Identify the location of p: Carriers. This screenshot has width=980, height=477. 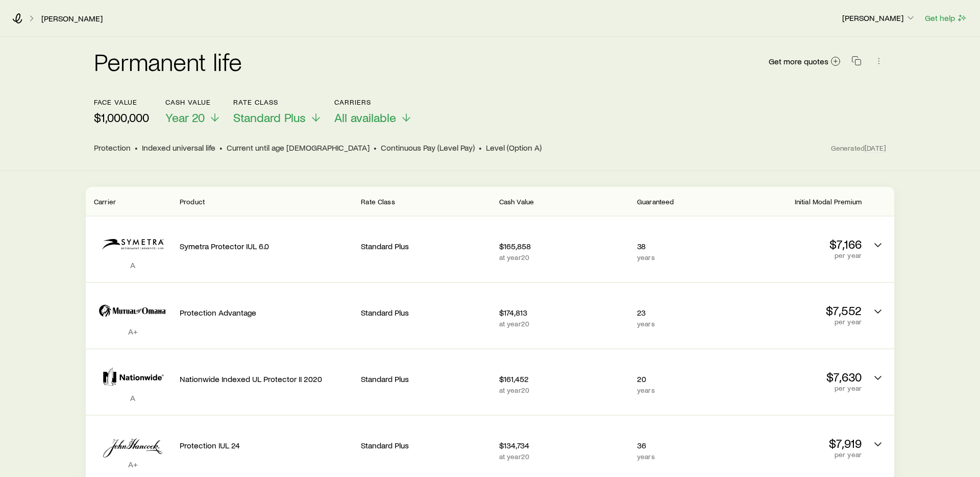
(373, 102).